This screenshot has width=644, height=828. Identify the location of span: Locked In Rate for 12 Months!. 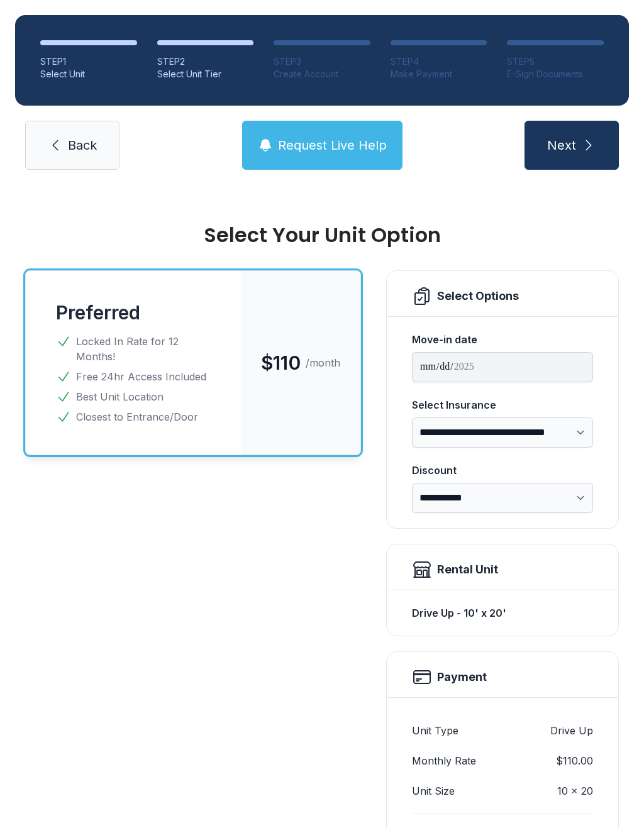
(143, 349).